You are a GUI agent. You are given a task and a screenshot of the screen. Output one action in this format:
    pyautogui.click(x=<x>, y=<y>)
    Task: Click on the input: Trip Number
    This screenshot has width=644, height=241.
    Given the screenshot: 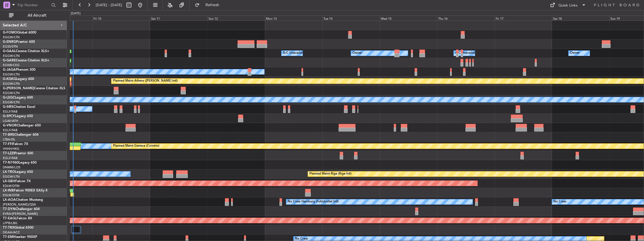 What is the action you would take?
    pyautogui.click(x=34, y=5)
    